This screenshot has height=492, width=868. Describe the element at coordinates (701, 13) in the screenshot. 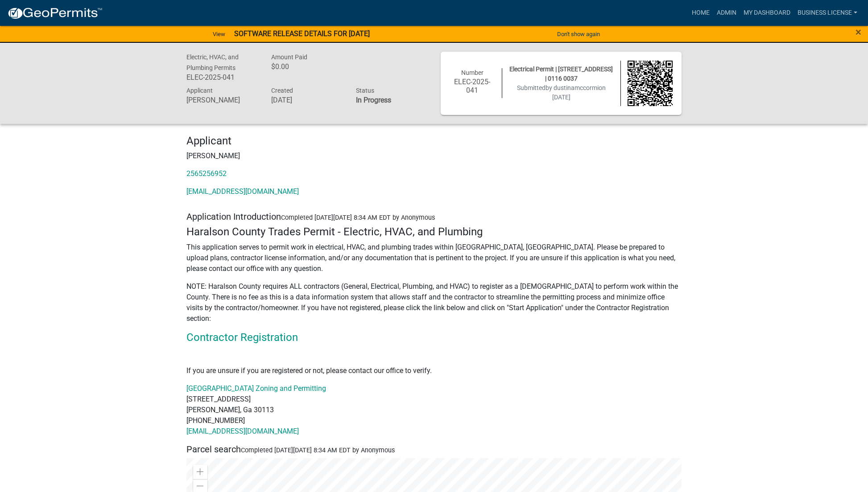

I see `a: Home` at that location.